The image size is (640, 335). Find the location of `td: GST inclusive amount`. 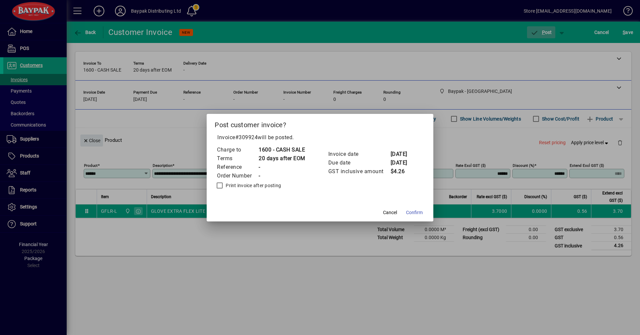

td: GST inclusive amount is located at coordinates (359, 172).